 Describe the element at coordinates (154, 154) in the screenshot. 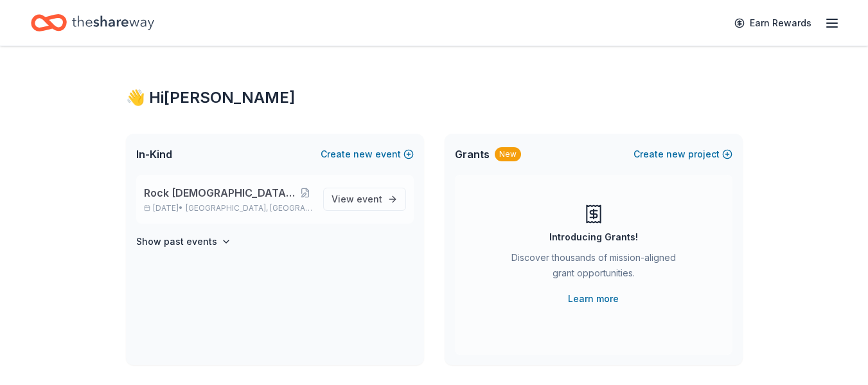

I see `span: In-Kind` at that location.